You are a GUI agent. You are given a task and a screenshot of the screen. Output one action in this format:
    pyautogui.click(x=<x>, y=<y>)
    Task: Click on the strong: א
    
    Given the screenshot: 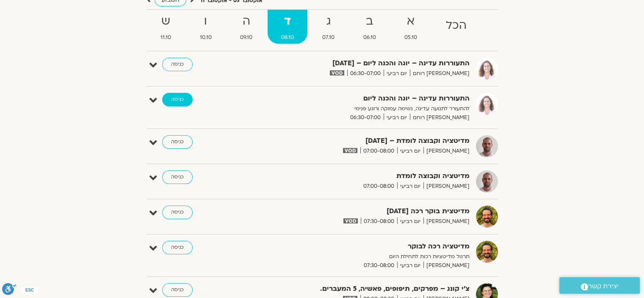 What is the action you would take?
    pyautogui.click(x=411, y=21)
    